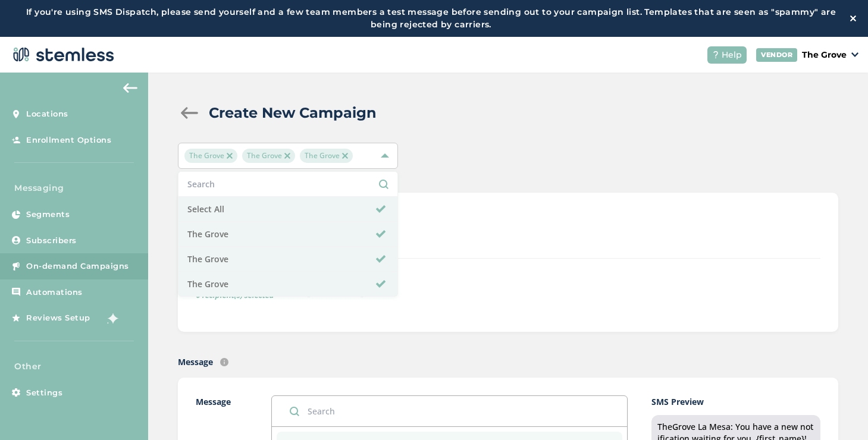 This screenshot has height=440, width=868. Describe the element at coordinates (78, 266) in the screenshot. I see `span: On-demand Campaigns` at that location.